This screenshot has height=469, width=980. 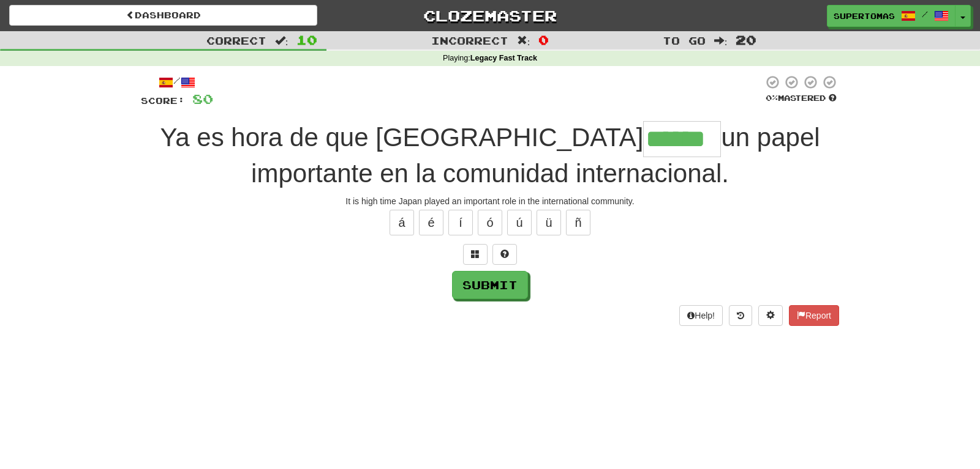 What do you see at coordinates (490, 16) in the screenshot?
I see `a: Clozemaster` at bounding box center [490, 16].